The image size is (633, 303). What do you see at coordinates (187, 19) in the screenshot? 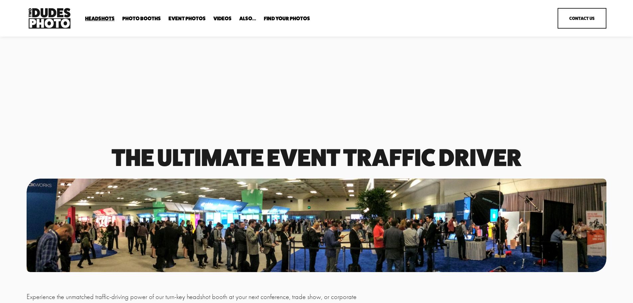
I see `a: Event Photos` at bounding box center [187, 19].